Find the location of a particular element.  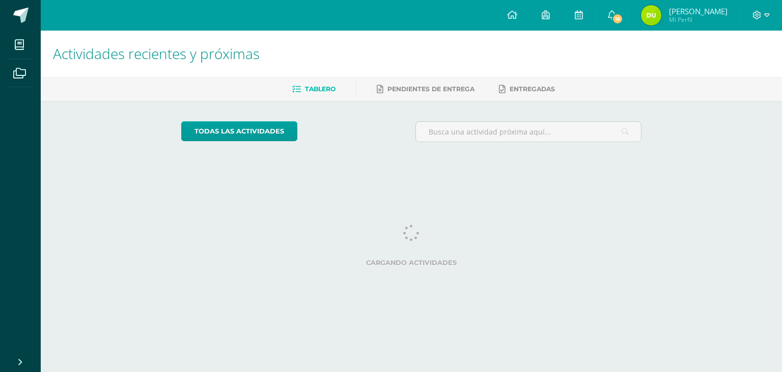

input: Busca una actividad próxima aquí... is located at coordinates (528, 131).